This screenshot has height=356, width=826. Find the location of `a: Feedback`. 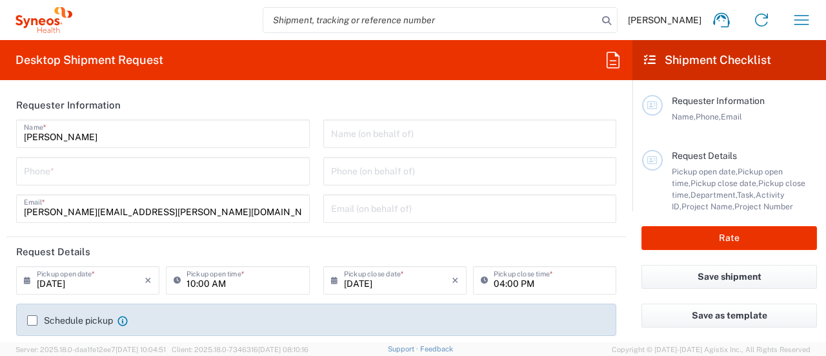

a: Feedback is located at coordinates (436, 349).